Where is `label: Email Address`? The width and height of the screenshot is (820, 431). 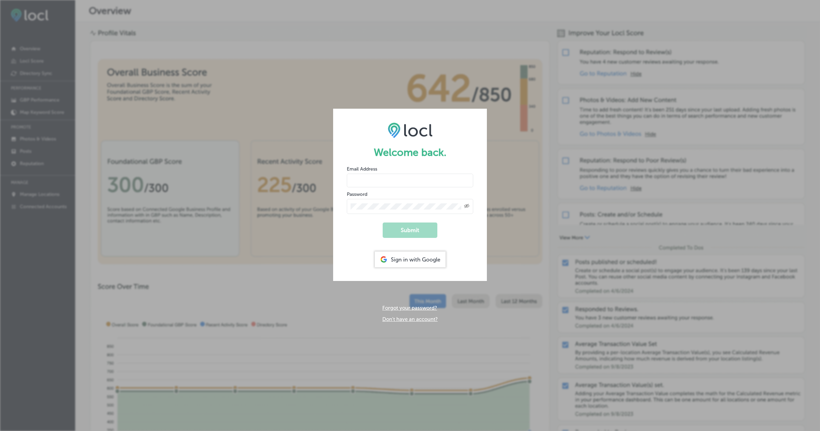 label: Email Address is located at coordinates (362, 169).